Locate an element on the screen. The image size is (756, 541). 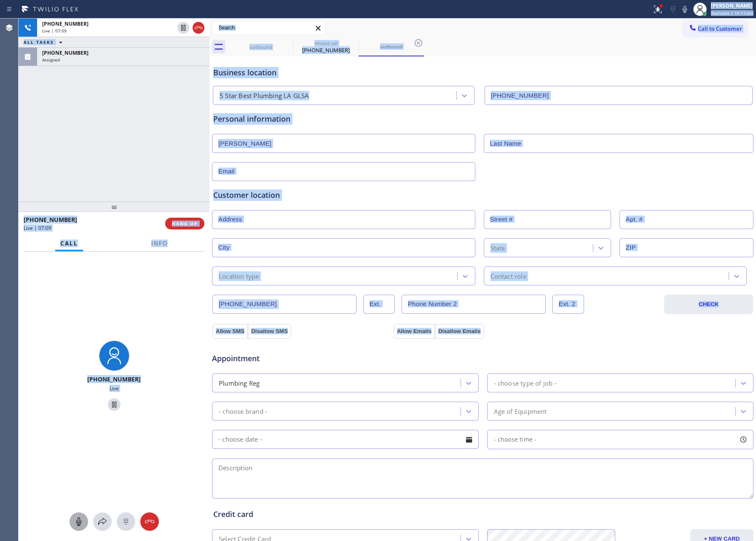
span: HANG UP is located at coordinates (185, 224).